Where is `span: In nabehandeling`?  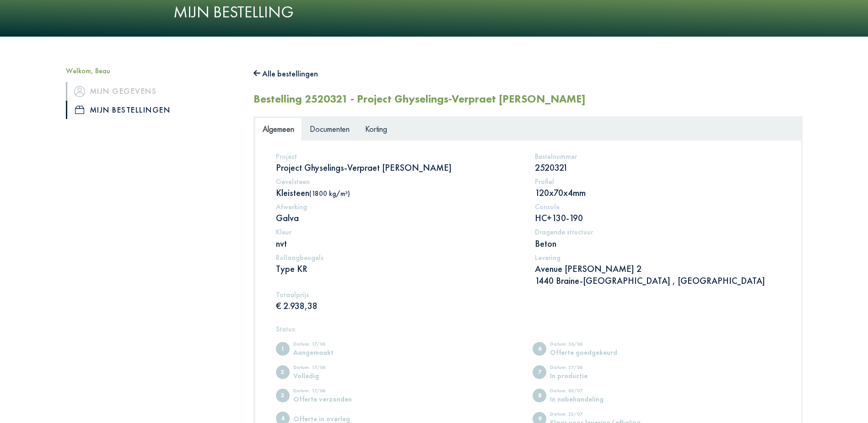
span: In nabehandeling is located at coordinates (540, 395).